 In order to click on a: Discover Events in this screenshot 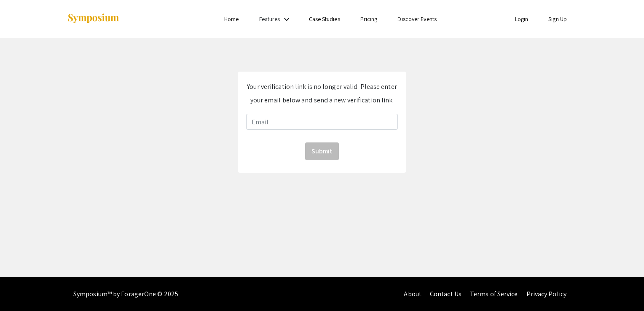, I will do `click(417, 19)`.